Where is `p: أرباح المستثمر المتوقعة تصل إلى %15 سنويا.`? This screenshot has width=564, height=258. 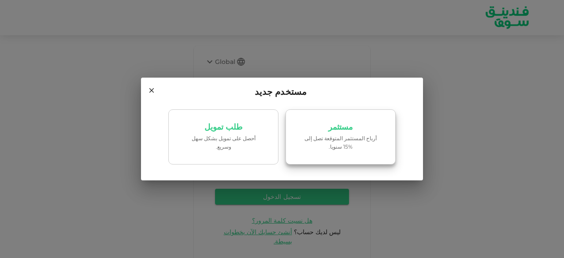 p: أرباح المستثمر المتوقعة تصل إلى %15 سنويا. is located at coordinates (341, 142).